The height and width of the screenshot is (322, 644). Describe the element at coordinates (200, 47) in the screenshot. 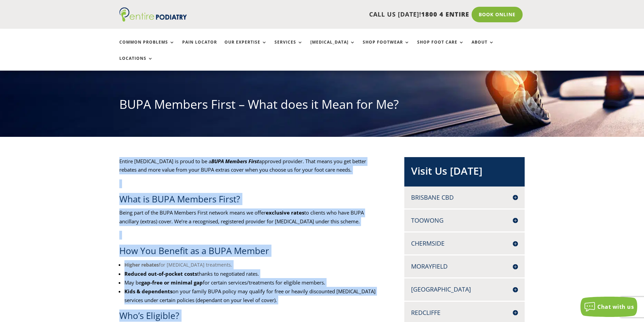

I see `a: Pain Locator` at that location.